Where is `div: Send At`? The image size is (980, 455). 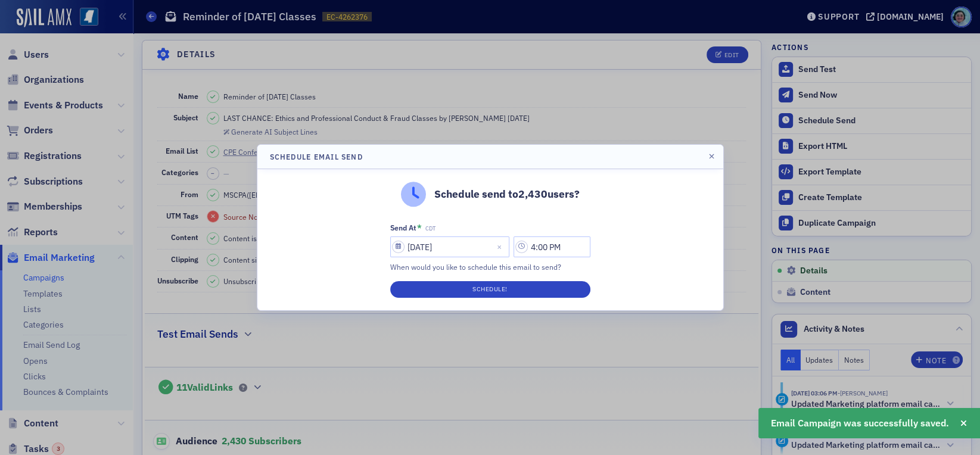 div: Send At is located at coordinates (403, 227).